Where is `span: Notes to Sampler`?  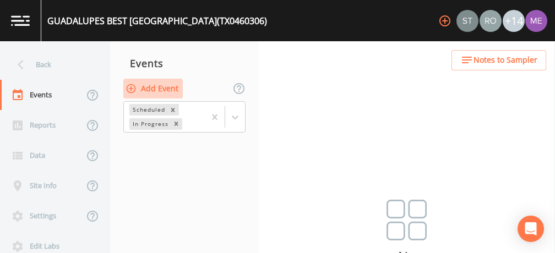 span: Notes to Sampler is located at coordinates (506, 60).